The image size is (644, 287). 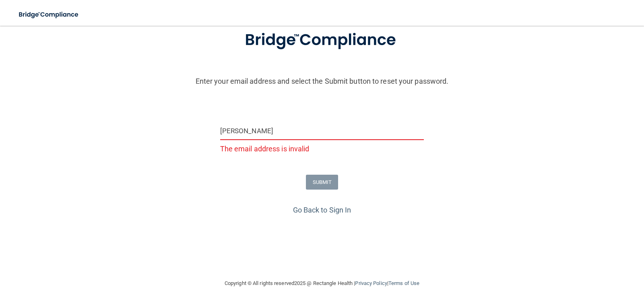 I want to click on a: Go Back to Sign In, so click(x=322, y=210).